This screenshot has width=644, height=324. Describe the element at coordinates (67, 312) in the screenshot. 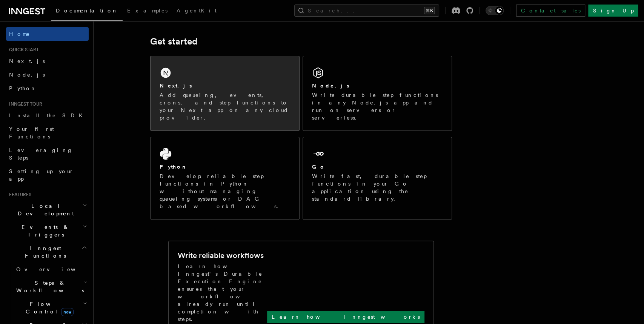

I see `span: new` at that location.